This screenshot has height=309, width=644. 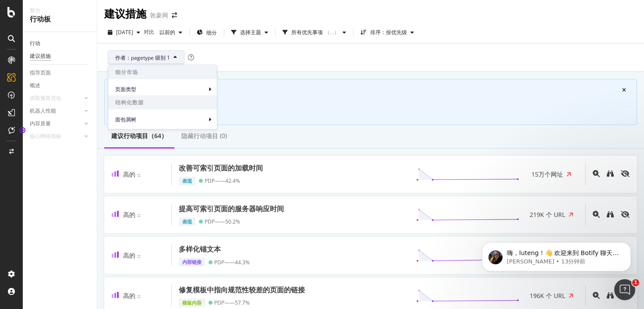 I want to click on a: 建议措施, so click(x=60, y=56).